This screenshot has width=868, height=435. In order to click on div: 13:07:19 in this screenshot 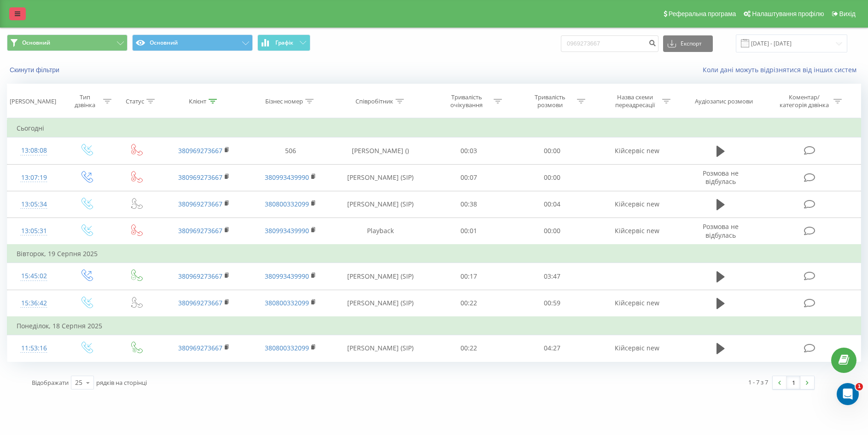, I will do `click(34, 178)`.